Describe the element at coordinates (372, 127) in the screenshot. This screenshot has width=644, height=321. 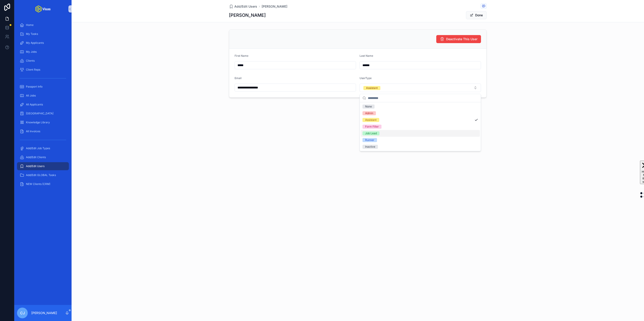
I see `div: Form Filler` at that location.